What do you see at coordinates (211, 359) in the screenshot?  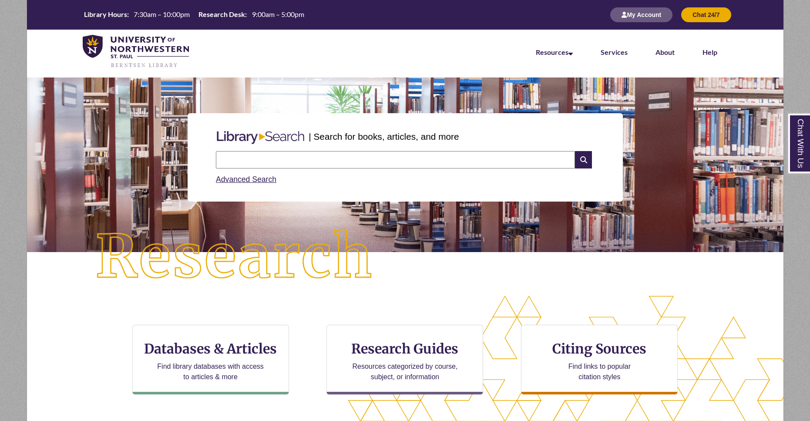 I see `a: Databases & Articles Find library databases with access to articles & more` at bounding box center [211, 359].